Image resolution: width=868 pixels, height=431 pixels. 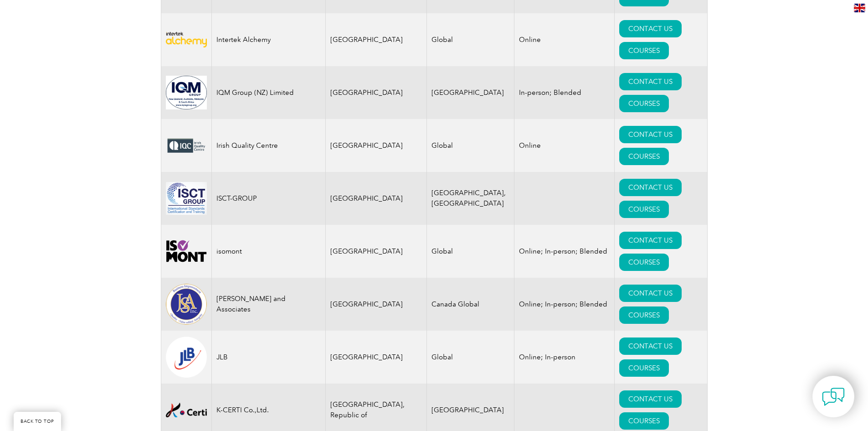 I want to click on a: BACK TO TOP, so click(x=37, y=422).